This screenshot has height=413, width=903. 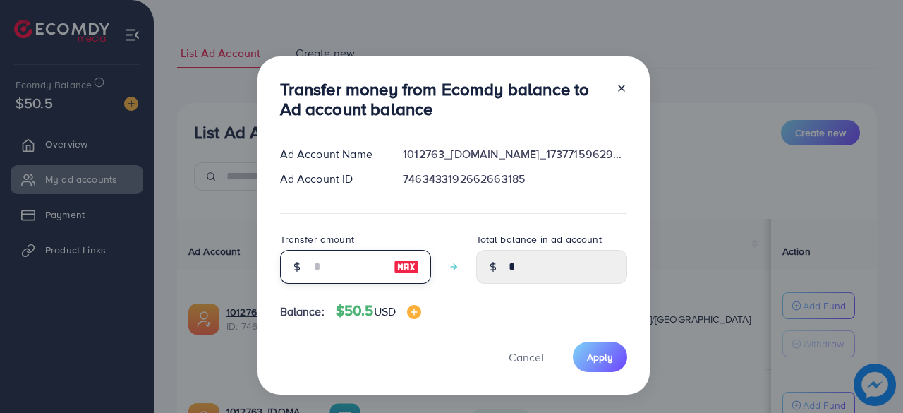 What do you see at coordinates (599, 357) in the screenshot?
I see `span: Apply` at bounding box center [599, 357].